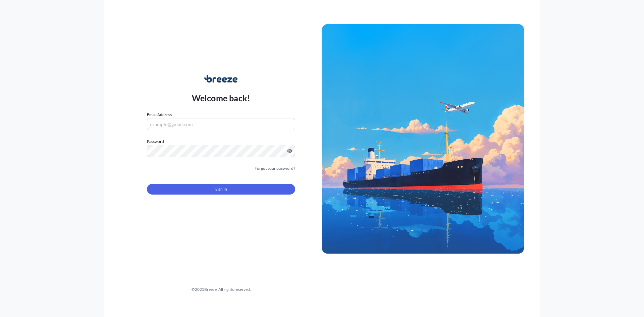  Describe the element at coordinates (221, 189) in the screenshot. I see `span: Sign In` at that location.